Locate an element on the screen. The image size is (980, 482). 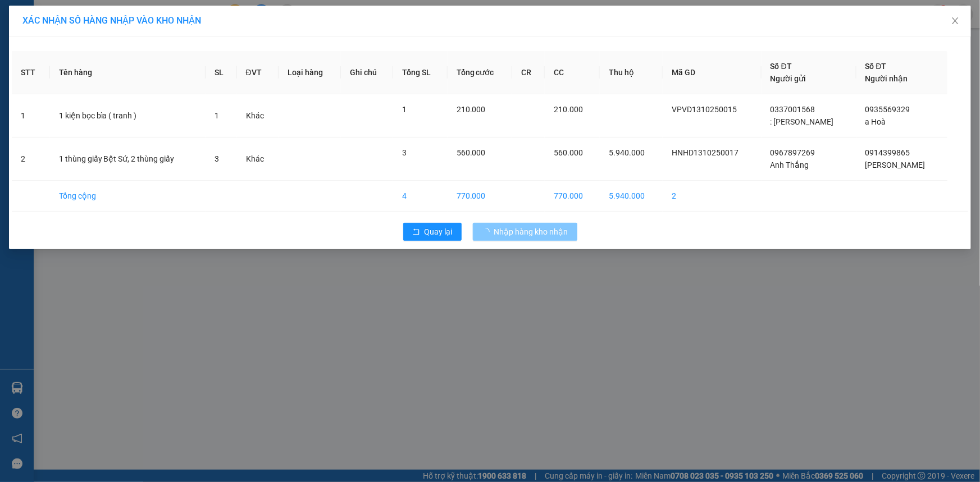
span: Người nhận is located at coordinates (887, 79).